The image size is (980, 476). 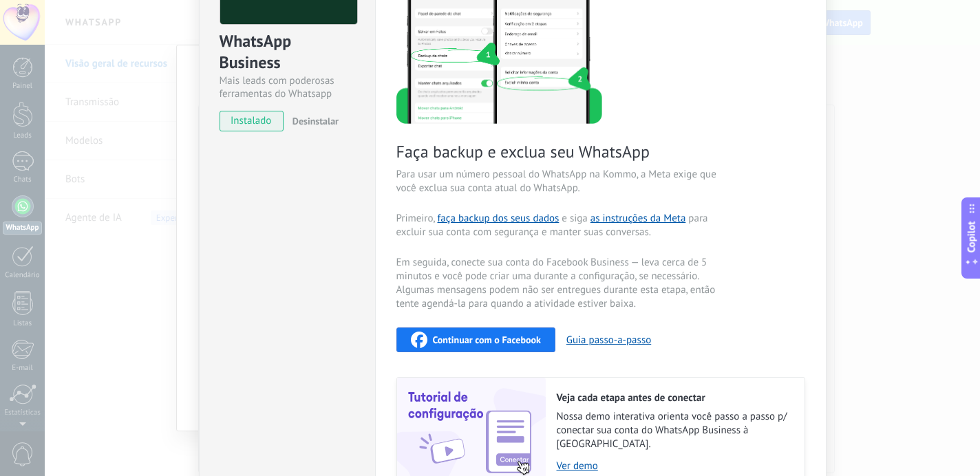 What do you see at coordinates (487, 340) in the screenshot?
I see `span: Continuar com o Facebook` at bounding box center [487, 340].